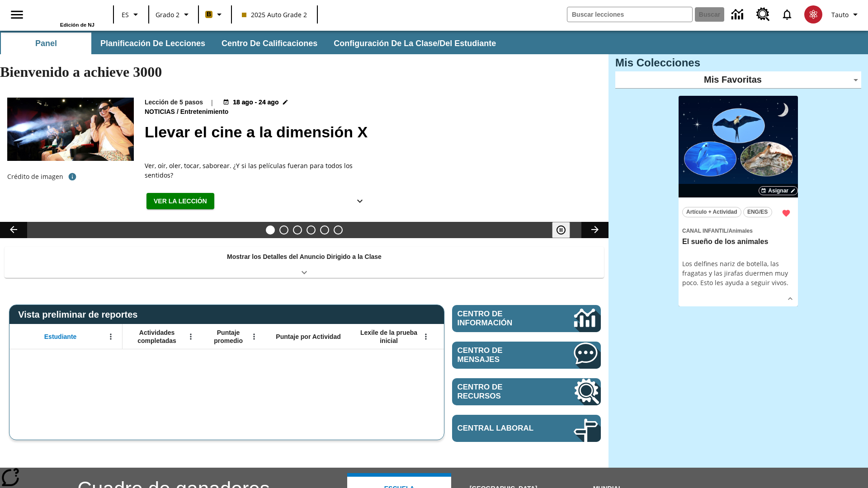 This screenshot has height=488, width=868. I want to click on div: Ver, oír, oler, tocar, saborear. ¿Y si las películas fueran para todos los sentidos?, so click(258, 170).